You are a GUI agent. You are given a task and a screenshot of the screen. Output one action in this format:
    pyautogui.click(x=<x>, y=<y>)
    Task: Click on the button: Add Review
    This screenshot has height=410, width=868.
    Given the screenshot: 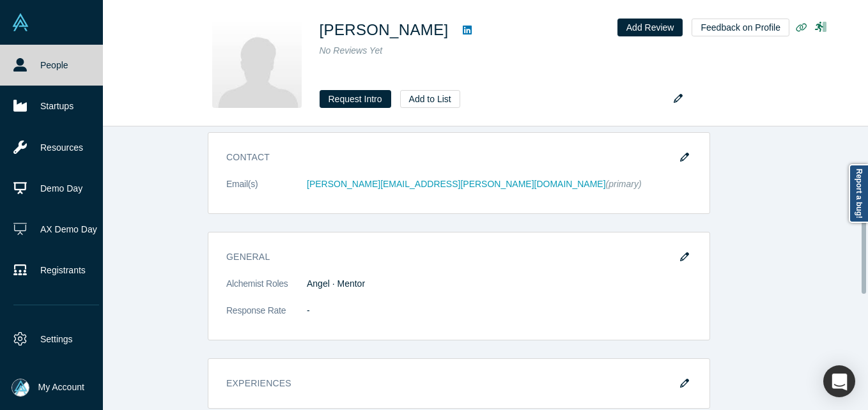 What is the action you would take?
    pyautogui.click(x=650, y=27)
    